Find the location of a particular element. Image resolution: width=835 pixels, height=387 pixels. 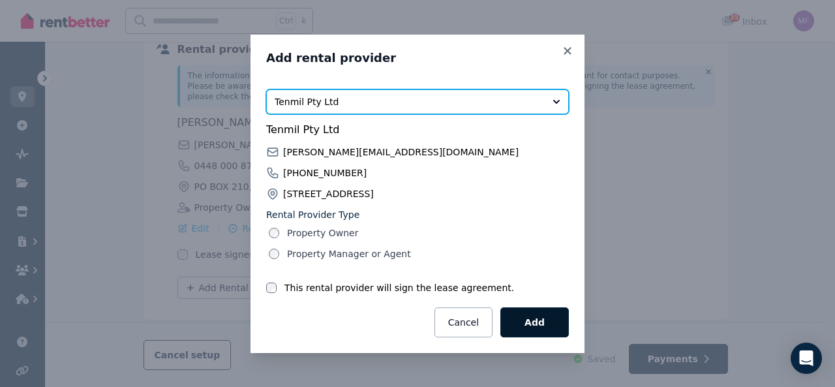

h3: Add rental provider is located at coordinates (418, 58).